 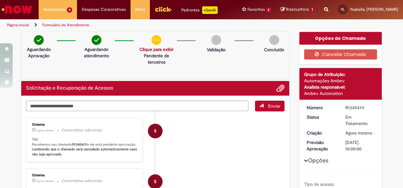 What do you see at coordinates (17, 9) in the screenshot?
I see `img: ServiceNow` at bounding box center [17, 9].